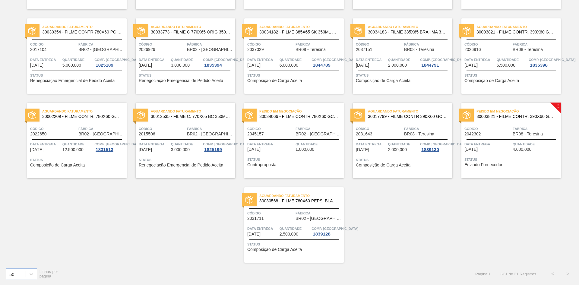  What do you see at coordinates (408, 32) in the screenshot?
I see `span: 30034183 - FILME 385X65 BRAHMA 350ML MP C12` at bounding box center [408, 32].